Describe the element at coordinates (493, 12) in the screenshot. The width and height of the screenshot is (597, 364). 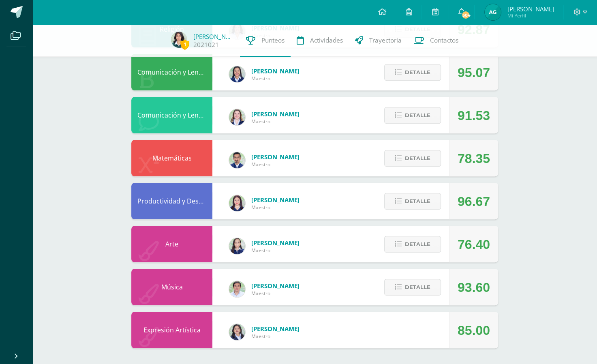
I see `img: c11d42e410010543b8f7588cb98b0966.png` at that location.